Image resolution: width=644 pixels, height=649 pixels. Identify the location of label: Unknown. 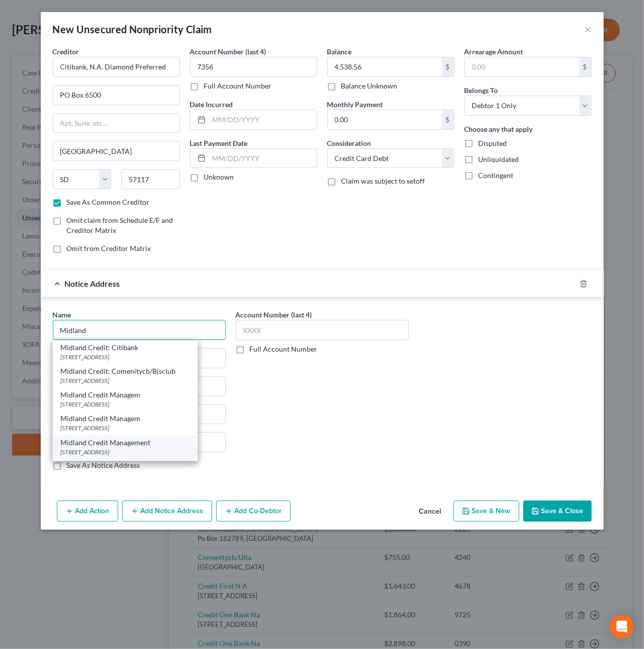
(219, 178).